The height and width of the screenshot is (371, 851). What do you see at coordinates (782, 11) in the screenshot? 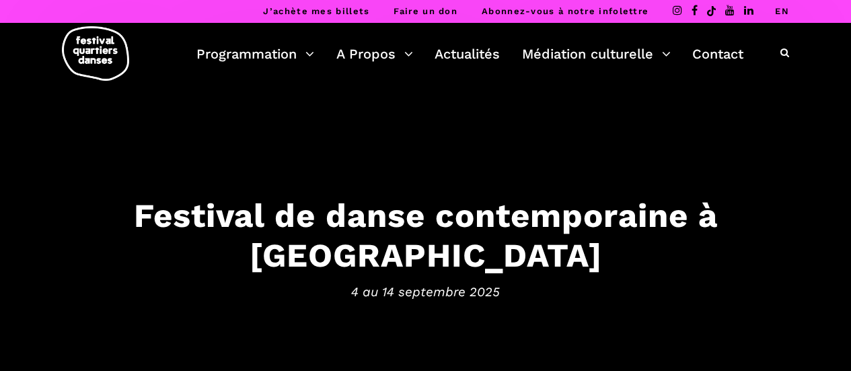
I see `a: EN` at bounding box center [782, 11].